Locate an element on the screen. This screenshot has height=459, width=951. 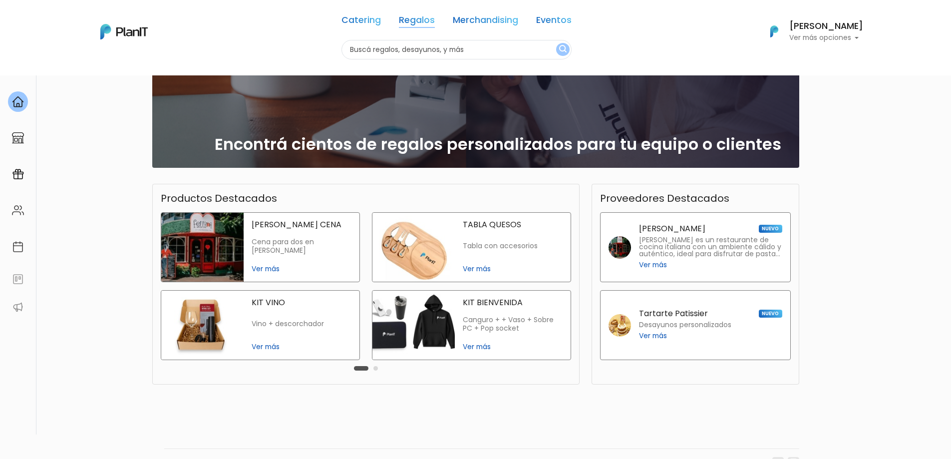
img: marketplace-4ceaa7011d94191e9ded77b95e3339b90024bf715f7c57f8cf31f2d8c509eaba.svg is located at coordinates (18, 138).